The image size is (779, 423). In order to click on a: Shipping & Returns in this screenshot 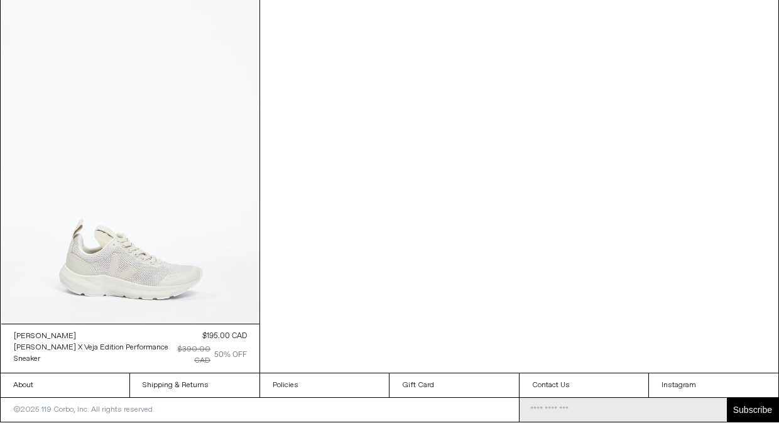, I will do `click(194, 385)`.